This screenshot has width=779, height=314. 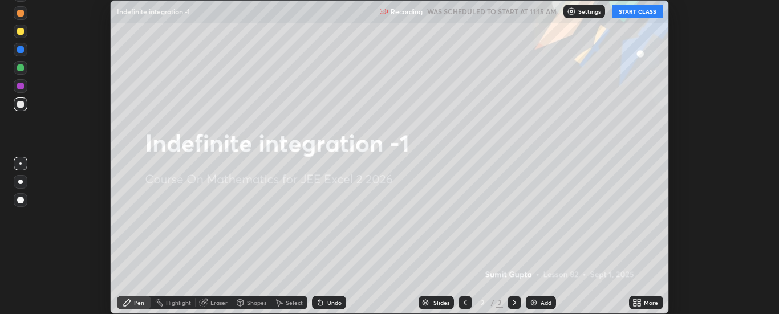 What do you see at coordinates (139, 303) in the screenshot?
I see `div: Pen` at bounding box center [139, 303].